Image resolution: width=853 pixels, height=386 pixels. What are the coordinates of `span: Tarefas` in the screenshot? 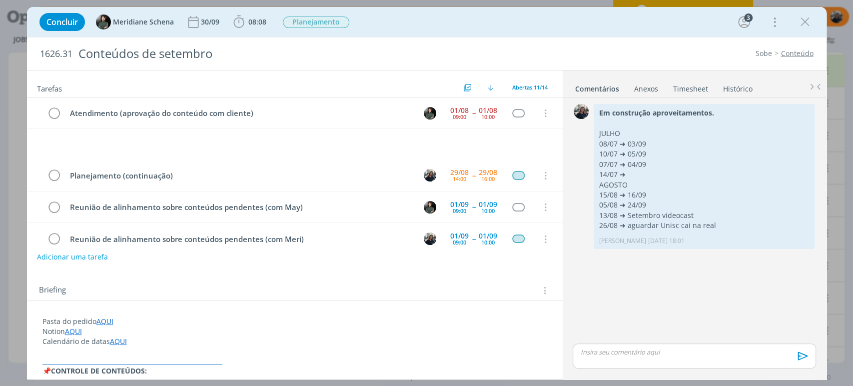 It's located at (49, 87).